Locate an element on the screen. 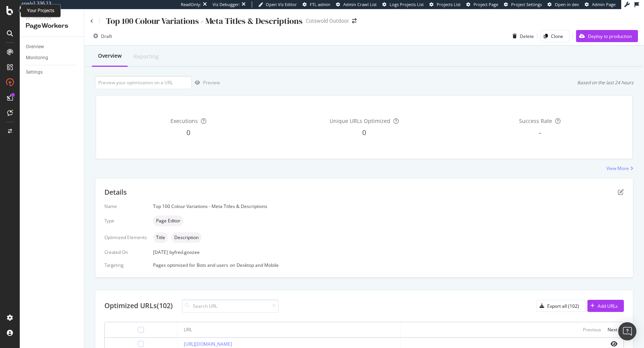  span: Page Editor is located at coordinates (168, 221).